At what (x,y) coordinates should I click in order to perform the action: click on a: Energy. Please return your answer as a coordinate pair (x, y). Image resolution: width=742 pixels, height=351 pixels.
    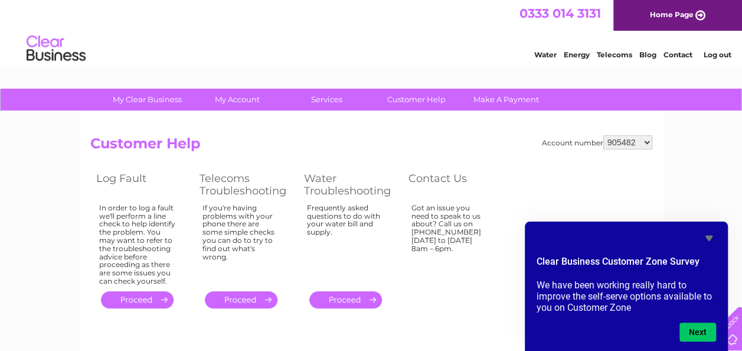
    Looking at the image, I should click on (577, 54).